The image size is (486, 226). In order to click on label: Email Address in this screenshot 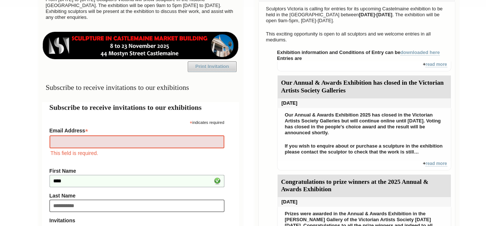, I will do `click(137, 130)`.